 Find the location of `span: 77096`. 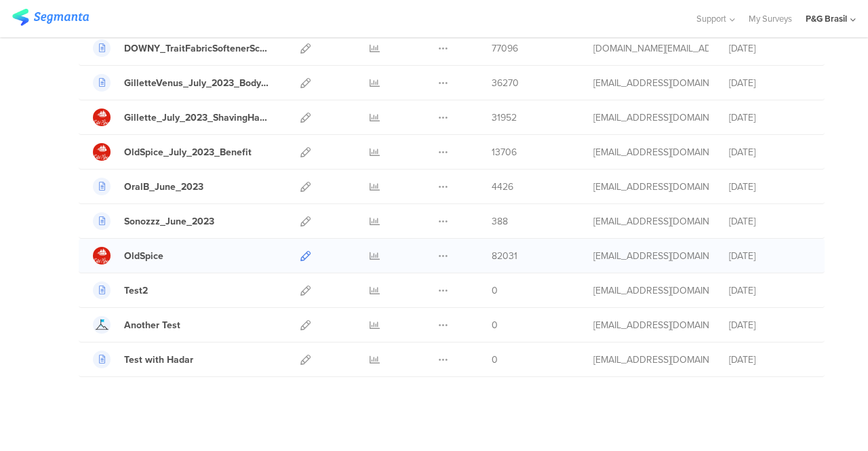

span: 77096 is located at coordinates (505, 49).